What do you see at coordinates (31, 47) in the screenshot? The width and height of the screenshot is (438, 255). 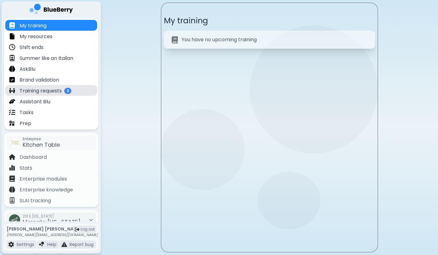 I see `p: Shift ends` at bounding box center [31, 47].